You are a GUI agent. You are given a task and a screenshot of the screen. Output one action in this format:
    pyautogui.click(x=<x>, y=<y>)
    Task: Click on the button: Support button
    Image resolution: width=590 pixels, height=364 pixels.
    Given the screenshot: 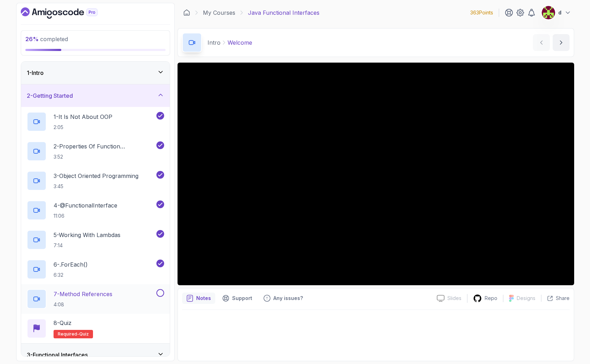 What is the action you would take?
    pyautogui.click(x=237, y=298)
    